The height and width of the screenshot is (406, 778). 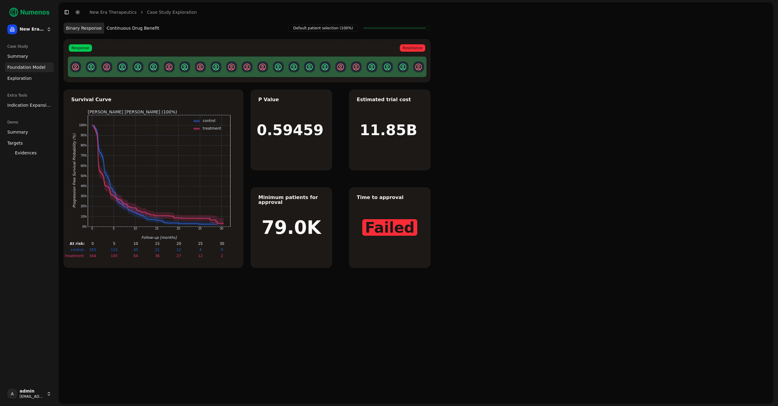 What do you see at coordinates (290, 130) in the screenshot?
I see `h1: 0.59459` at bounding box center [290, 130].